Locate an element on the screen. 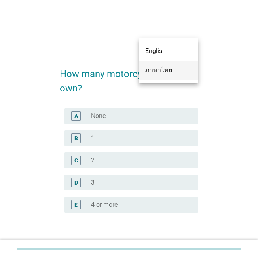 The height and width of the screenshot is (259, 258). div: B is located at coordinates (76, 138).